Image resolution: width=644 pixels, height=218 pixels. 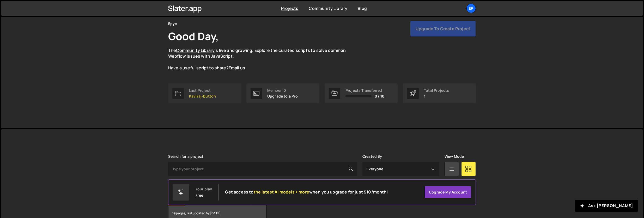 What do you see at coordinates (306, 192) in the screenshot?
I see `h2: Get access to when you upgrade for just $10/month!` at bounding box center [306, 192].